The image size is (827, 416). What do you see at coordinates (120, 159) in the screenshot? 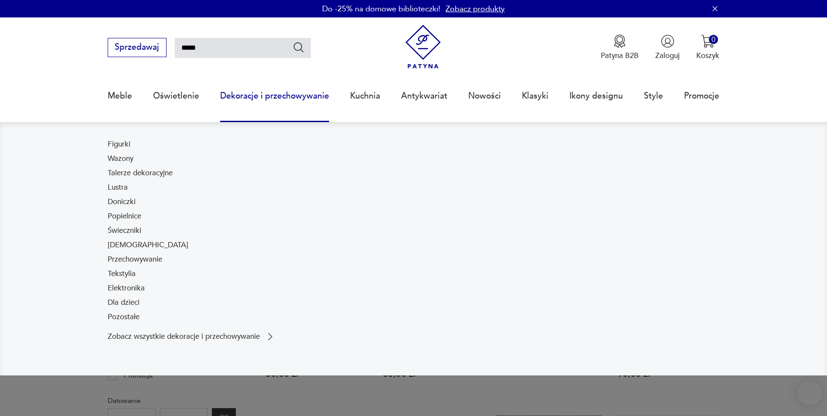
I see `a: Wazony` at bounding box center [120, 159].